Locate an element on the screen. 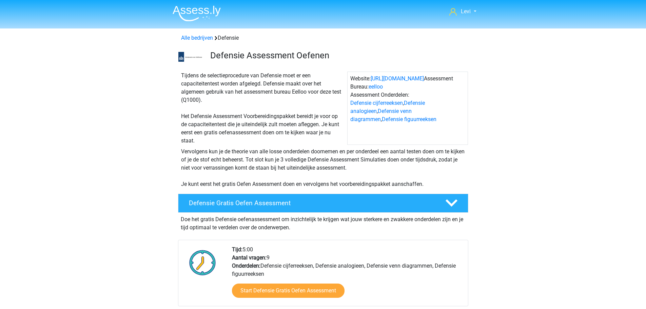  div: Vervolgens kun je de theorie van alle losse onderdelen doornemen en per onderdeel een aantal test... is located at coordinates (323, 168).